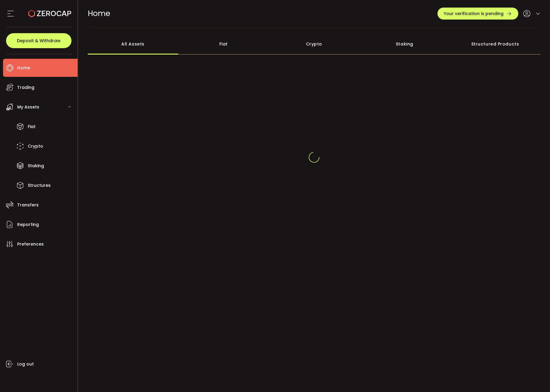  Describe the element at coordinates (474, 14) in the screenshot. I see `span: Your verification is pending` at that location.